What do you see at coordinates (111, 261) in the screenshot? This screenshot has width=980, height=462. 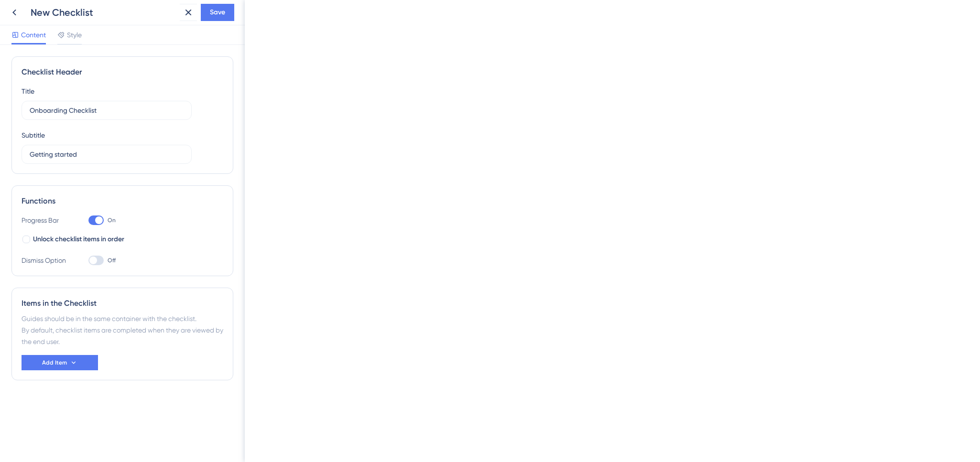 I see `span: Off` at bounding box center [111, 261].